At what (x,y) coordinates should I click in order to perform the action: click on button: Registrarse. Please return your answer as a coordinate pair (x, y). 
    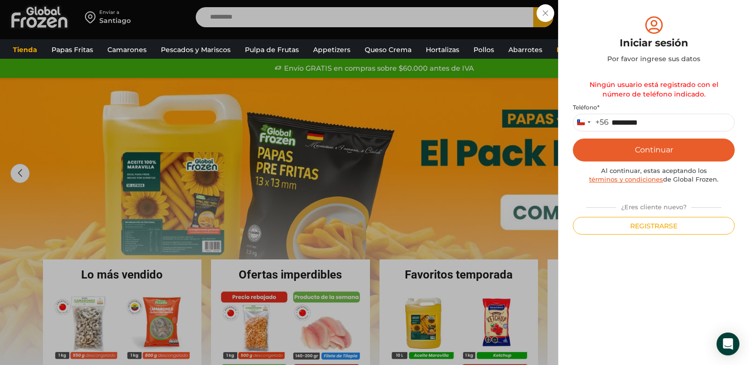
    Looking at the image, I should click on (653, 225).